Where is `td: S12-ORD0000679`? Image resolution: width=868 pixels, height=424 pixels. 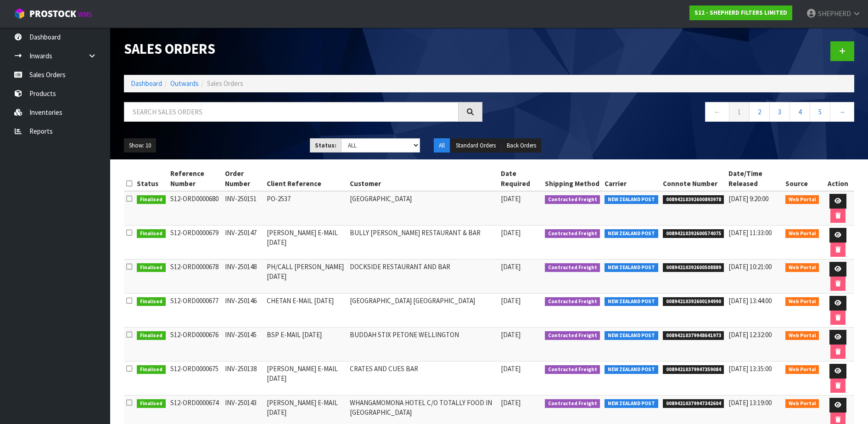 td: S12-ORD0000679 is located at coordinates (195, 242).